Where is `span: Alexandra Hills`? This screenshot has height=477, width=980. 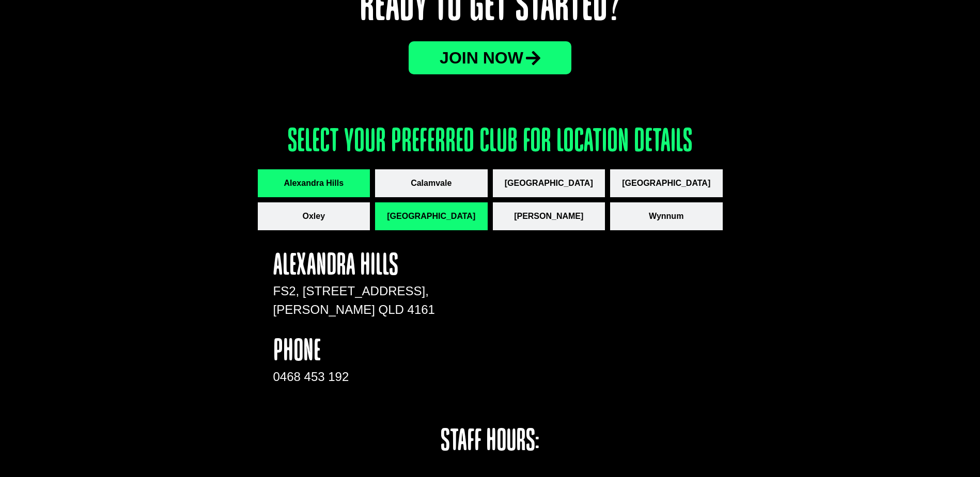
span: Alexandra Hills is located at coordinates (313, 183).